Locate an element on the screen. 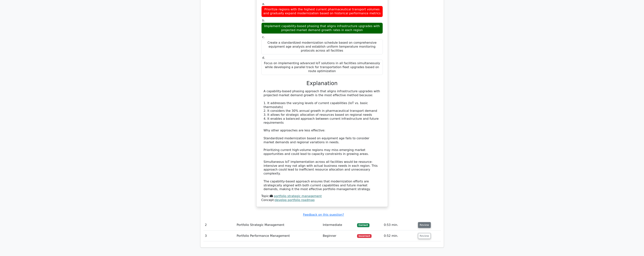 The image size is (644, 256). div: Topic: is located at coordinates (322, 196).